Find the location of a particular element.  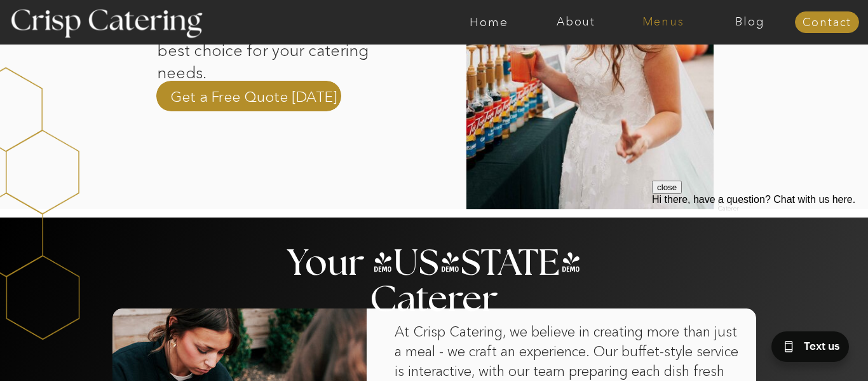

a: Menus is located at coordinates (663, 22).